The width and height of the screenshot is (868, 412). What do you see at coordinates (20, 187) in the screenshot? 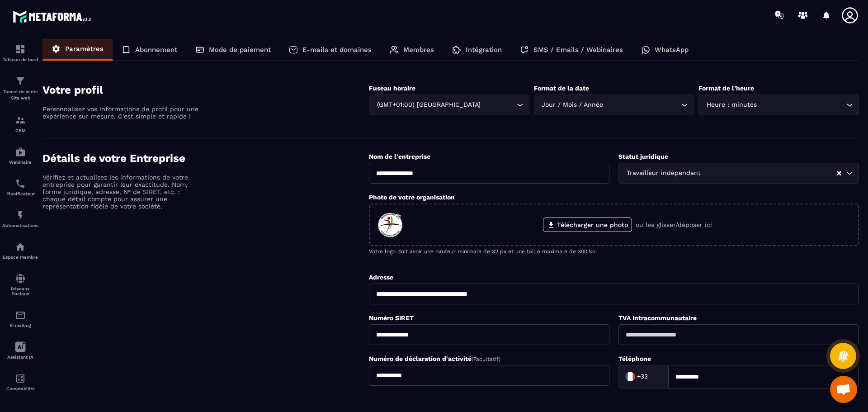
I see `a: schedulerschedulerPlanificateur` at bounding box center [20, 187].